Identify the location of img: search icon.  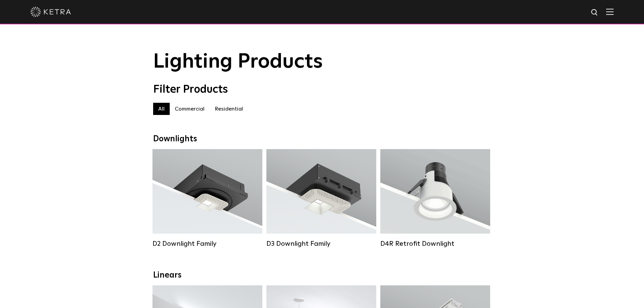
(594, 12).